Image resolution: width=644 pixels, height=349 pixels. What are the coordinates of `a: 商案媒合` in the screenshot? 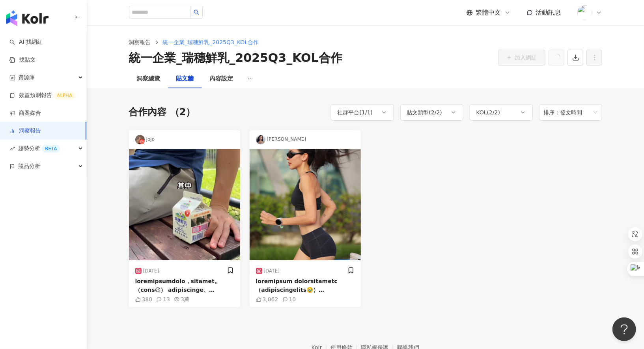 It's located at (25, 113).